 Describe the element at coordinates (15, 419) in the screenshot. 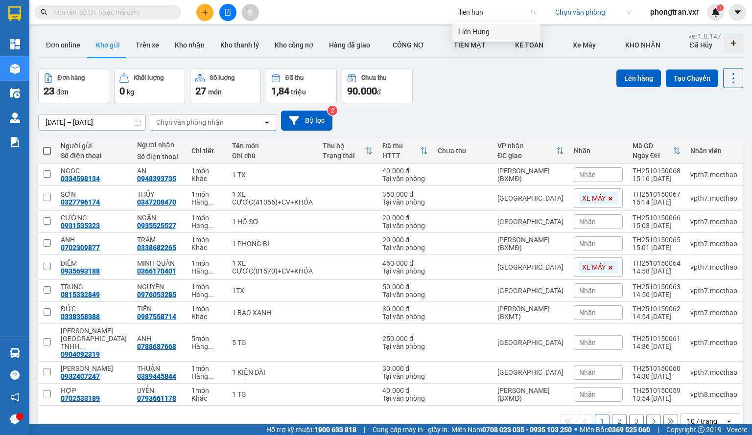

I see `span: message` at that location.